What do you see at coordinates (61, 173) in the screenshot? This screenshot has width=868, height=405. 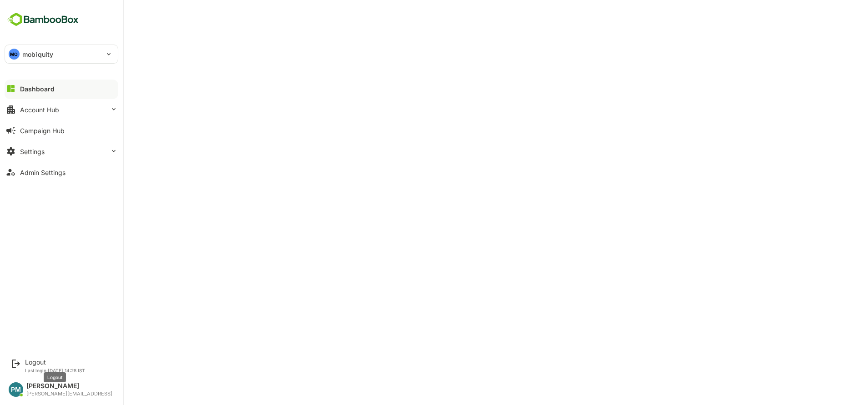 I see `button: Admin Settings` at bounding box center [61, 173].